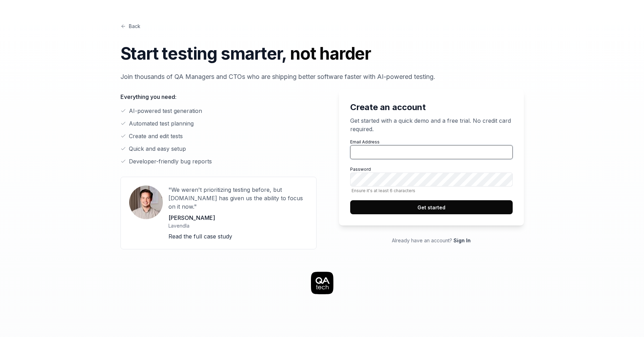 Image resolution: width=644 pixels, height=337 pixels. What do you see at coordinates (432, 152) in the screenshot?
I see `input: Email Address` at bounding box center [432, 152].